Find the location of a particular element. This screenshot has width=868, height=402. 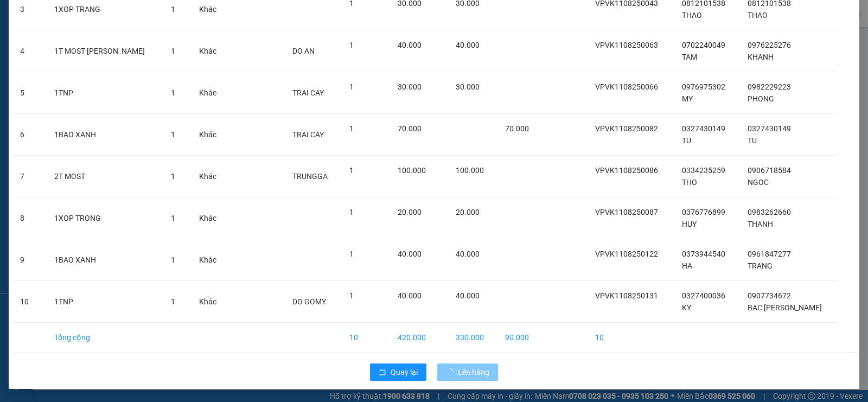

span: PHONG is located at coordinates (760, 99).